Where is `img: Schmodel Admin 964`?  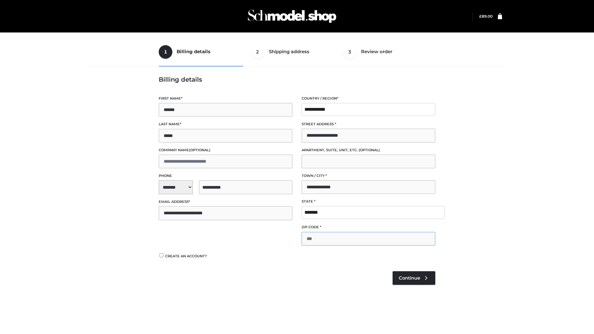
img: Schmodel Admin 964 is located at coordinates (292, 16).